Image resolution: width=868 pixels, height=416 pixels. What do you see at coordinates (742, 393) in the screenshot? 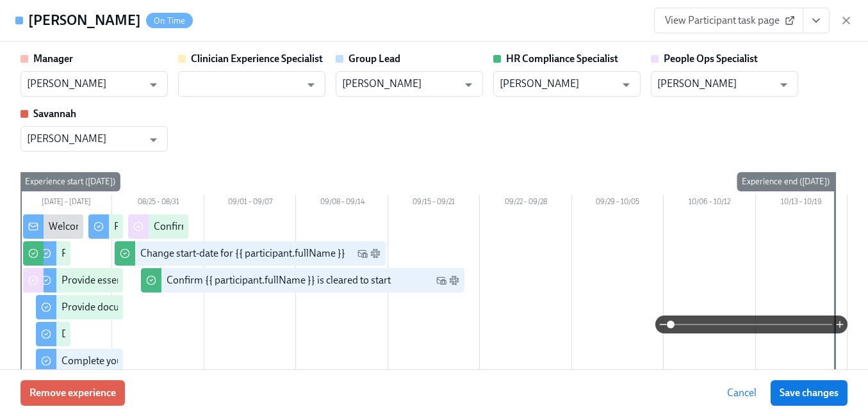
I see `span: Cancel` at bounding box center [742, 393].